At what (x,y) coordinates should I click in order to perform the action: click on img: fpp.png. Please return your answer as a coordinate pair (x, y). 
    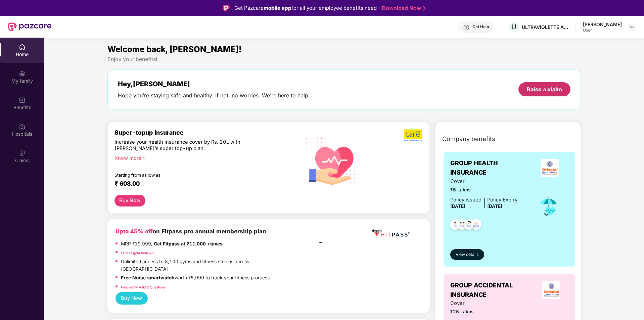
    Looking at the image, I should click on (318, 264).